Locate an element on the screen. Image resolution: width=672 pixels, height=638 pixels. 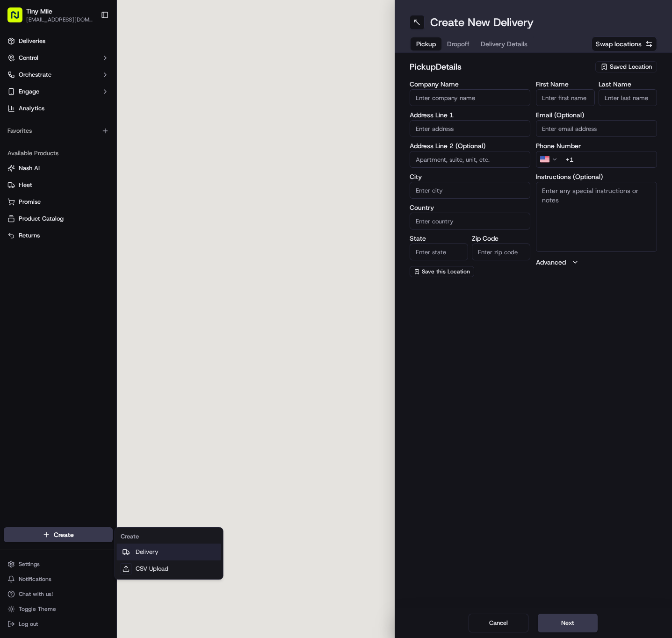
label: Company Name is located at coordinates (470, 85).